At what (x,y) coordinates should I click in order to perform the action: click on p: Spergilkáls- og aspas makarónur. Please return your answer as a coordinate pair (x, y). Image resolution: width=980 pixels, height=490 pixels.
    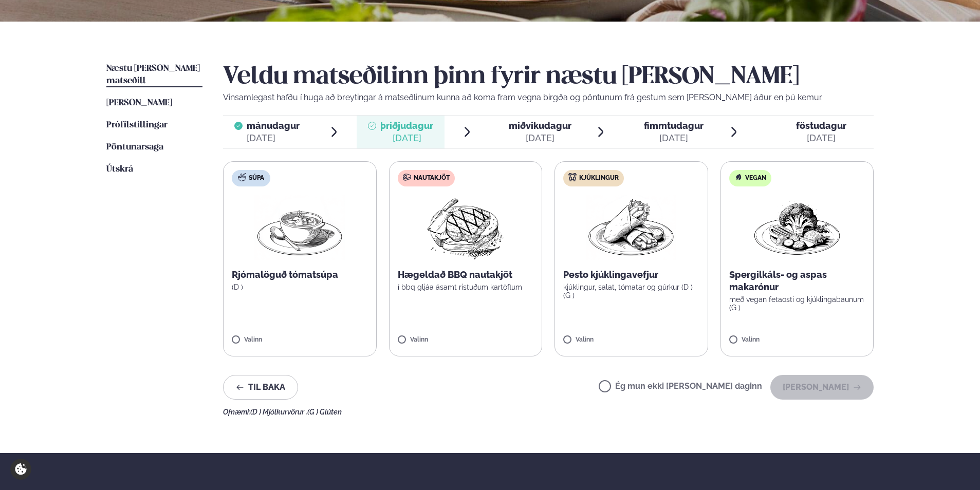
    Looking at the image, I should click on (797, 282).